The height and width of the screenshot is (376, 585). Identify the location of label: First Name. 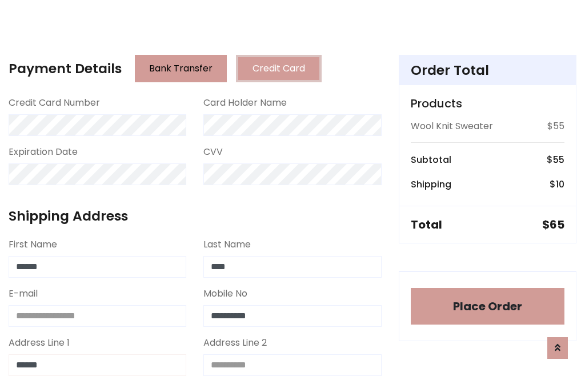
(33, 245).